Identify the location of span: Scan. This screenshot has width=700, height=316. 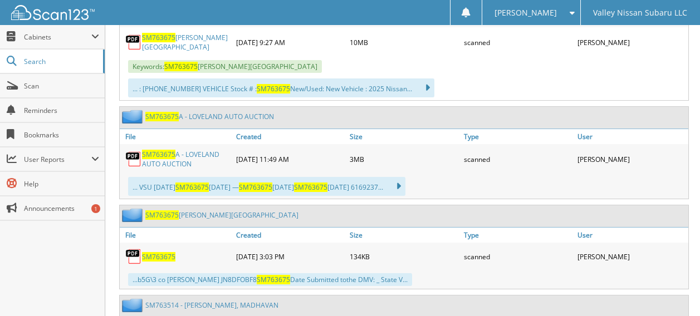
(61, 86).